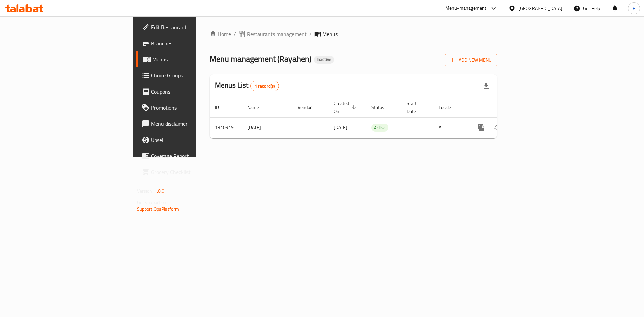 This screenshot has height=317, width=644. I want to click on div: Total records count, so click(264, 86).